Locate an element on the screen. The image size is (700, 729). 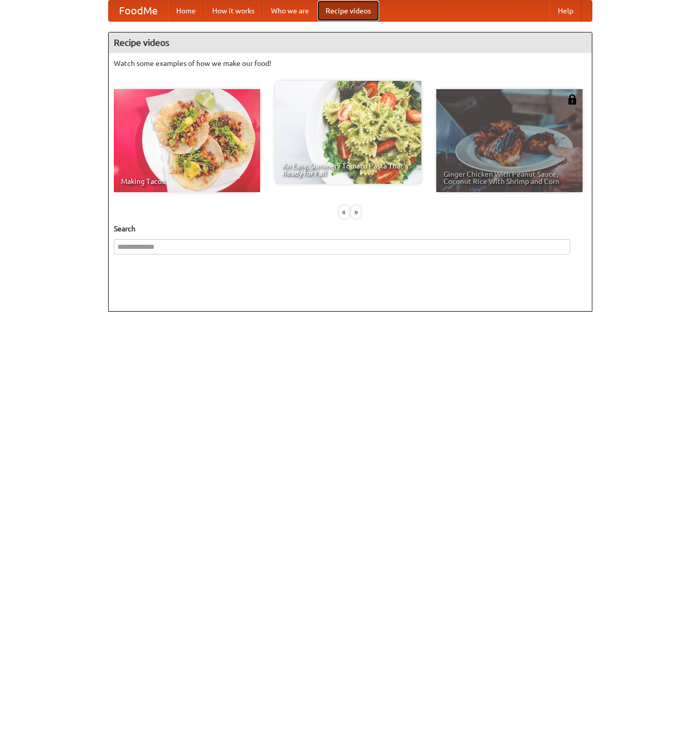
a: Recipe videos is located at coordinates (348, 11).